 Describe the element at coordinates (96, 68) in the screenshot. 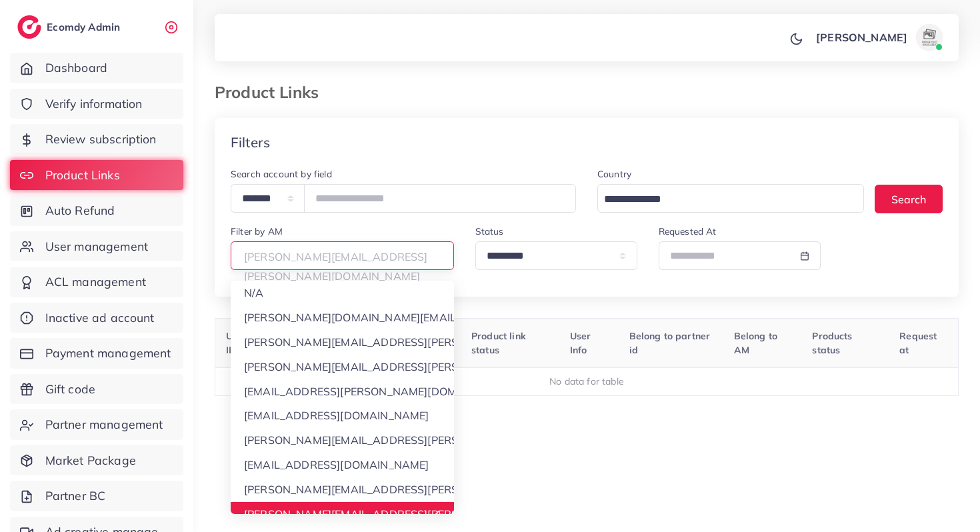

I see `a: Dashboard` at that location.